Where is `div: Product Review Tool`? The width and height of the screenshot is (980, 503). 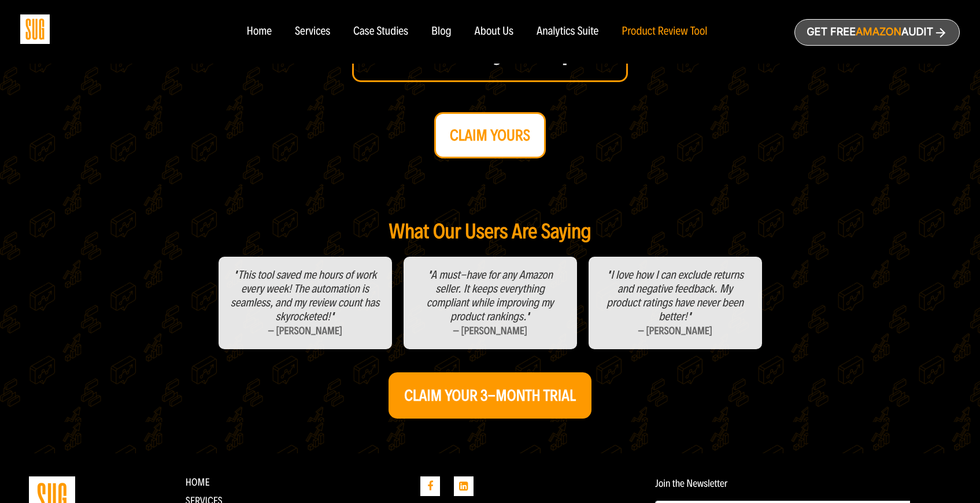
div: Product Review Tool is located at coordinates (664, 32).